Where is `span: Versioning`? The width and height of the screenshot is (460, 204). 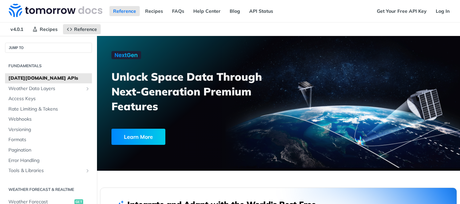 span: Versioning is located at coordinates (49, 130).